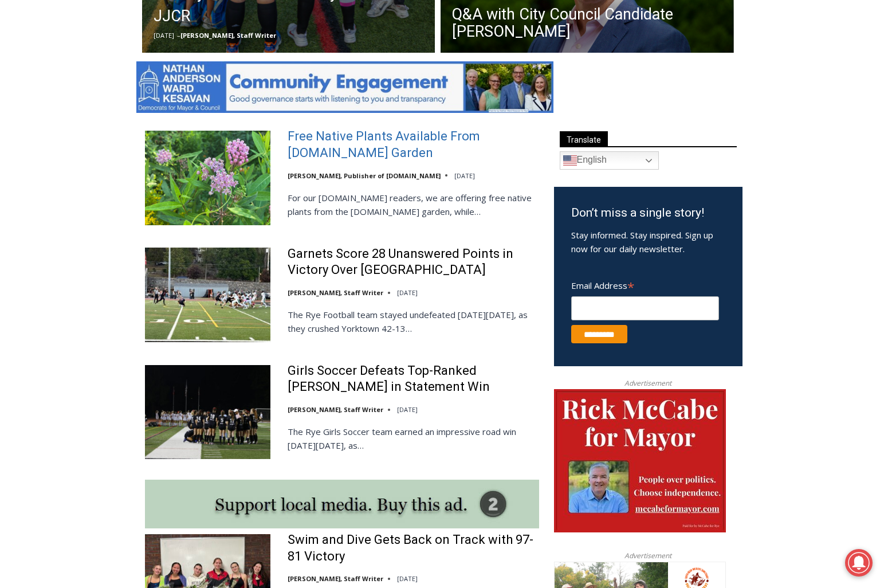 The width and height of the screenshot is (884, 588). I want to click on img: support local media, buy this ad, so click(342, 504).